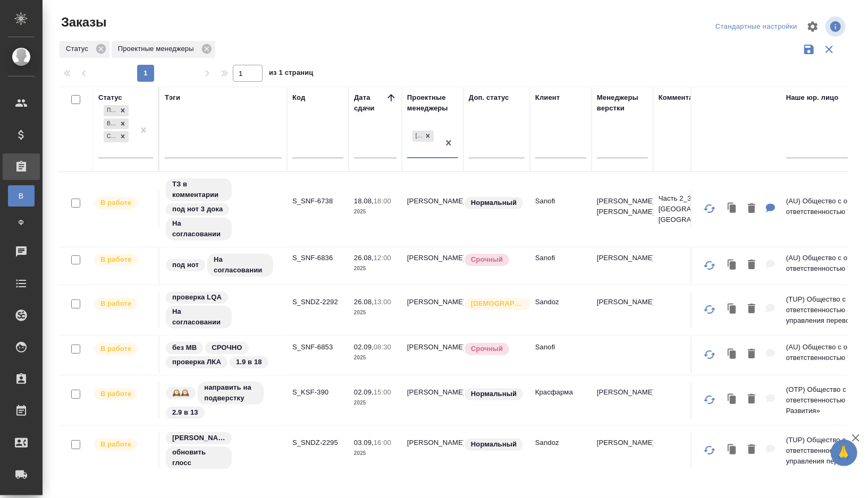 Image resolution: width=868 pixels, height=498 pixels. Describe the element at coordinates (561, 443) in the screenshot. I see `p: Sandoz` at that location.